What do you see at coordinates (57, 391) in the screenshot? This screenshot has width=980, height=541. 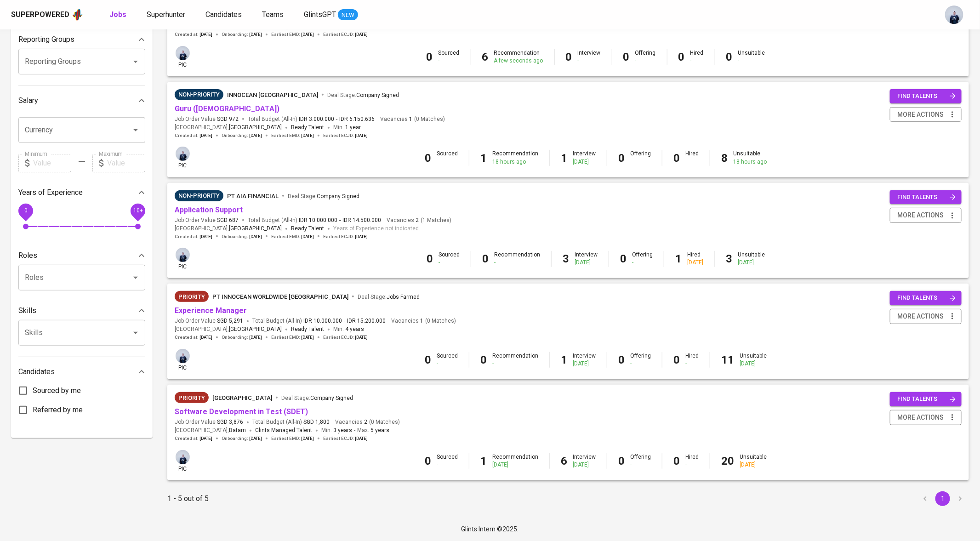 I see `span: Sourced by me` at bounding box center [57, 391].